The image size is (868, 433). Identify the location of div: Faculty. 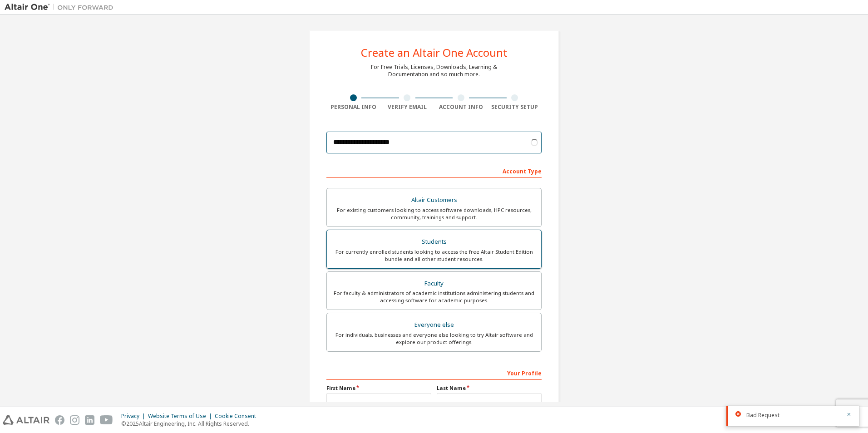
(434, 284).